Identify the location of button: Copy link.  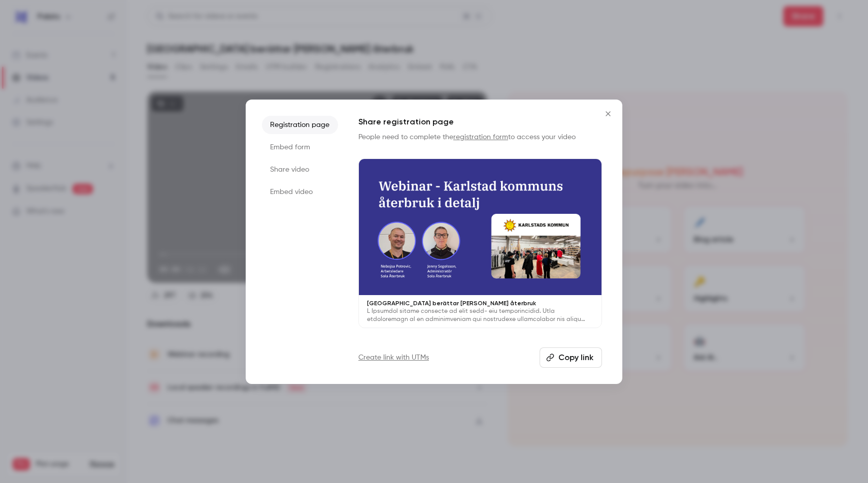
(571, 357).